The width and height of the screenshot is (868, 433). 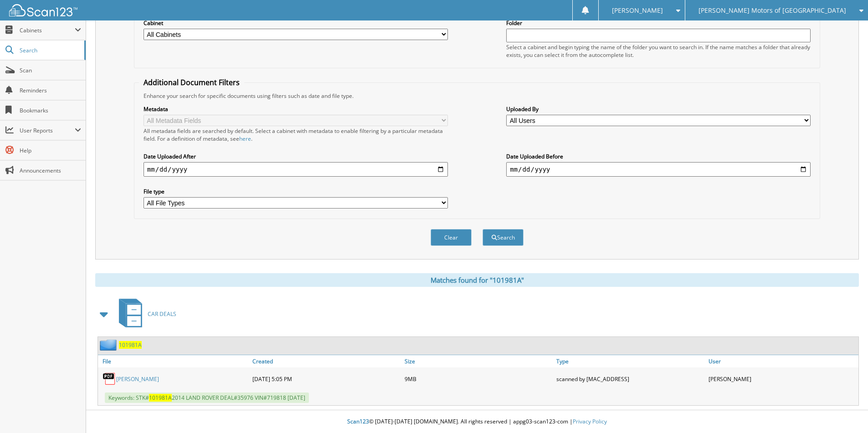 I want to click on img: scan123-logo-white.svg, so click(x=43, y=10).